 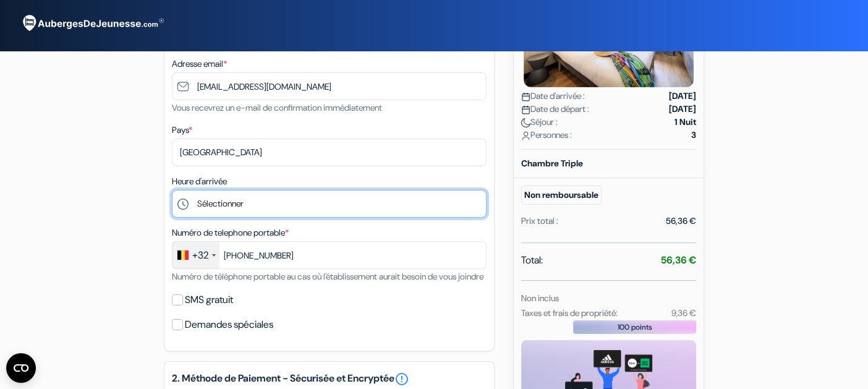 What do you see at coordinates (546, 135) in the screenshot?
I see `span: Personnes :` at bounding box center [546, 135].